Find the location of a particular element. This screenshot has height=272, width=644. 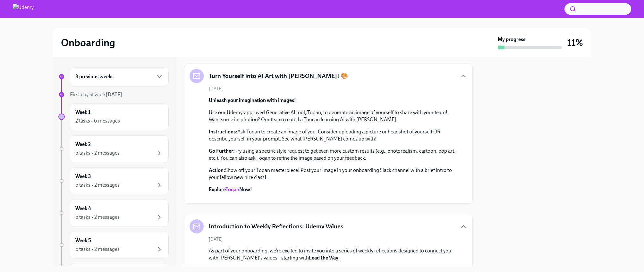

h6: Week 2 is located at coordinates (83, 144).